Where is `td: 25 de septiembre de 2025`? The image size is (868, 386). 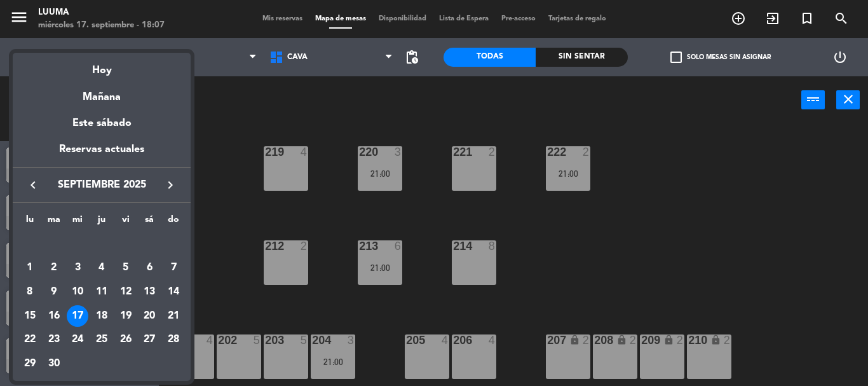
td: 25 de septiembre de 2025 is located at coordinates (102, 341).